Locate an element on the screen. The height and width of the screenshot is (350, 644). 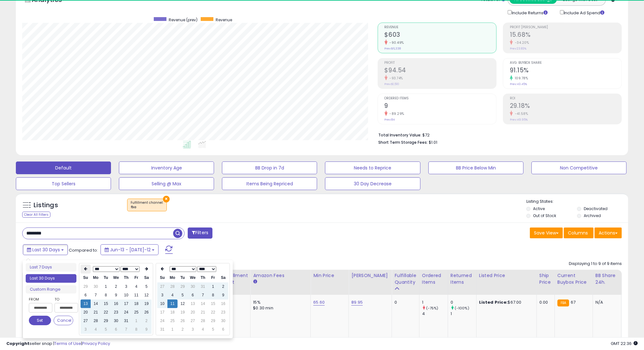
label: Active is located at coordinates (539, 208).